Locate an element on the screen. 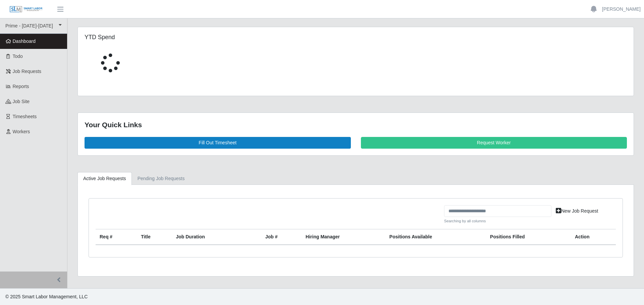  th: Job # is located at coordinates (282, 237).